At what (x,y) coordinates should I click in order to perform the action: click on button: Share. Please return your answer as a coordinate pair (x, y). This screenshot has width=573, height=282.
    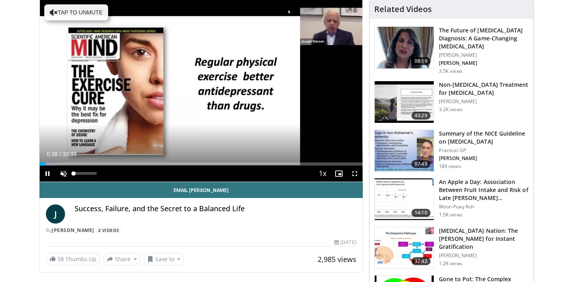
    Looking at the image, I should click on (122, 259).